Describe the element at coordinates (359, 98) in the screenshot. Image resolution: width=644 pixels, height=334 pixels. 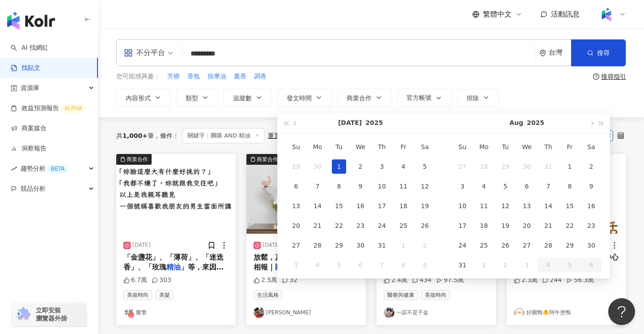
I see `span: 商業合作` at that location.